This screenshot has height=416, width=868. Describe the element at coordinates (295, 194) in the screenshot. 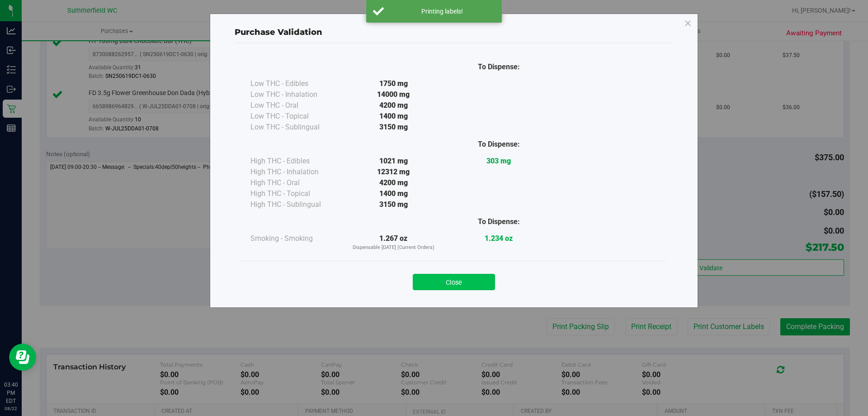

I see `div: High THC - Topical` at that location.